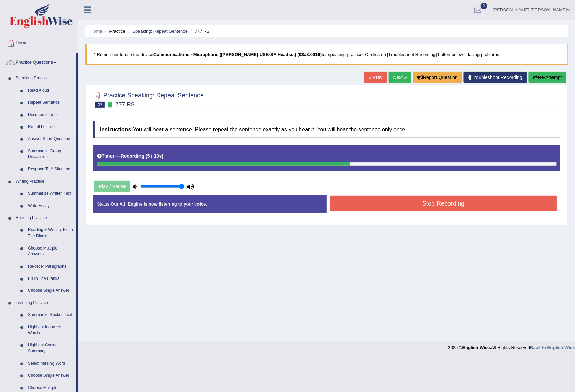 The height and width of the screenshot is (392, 575). I want to click on span: 0, so click(484, 6).